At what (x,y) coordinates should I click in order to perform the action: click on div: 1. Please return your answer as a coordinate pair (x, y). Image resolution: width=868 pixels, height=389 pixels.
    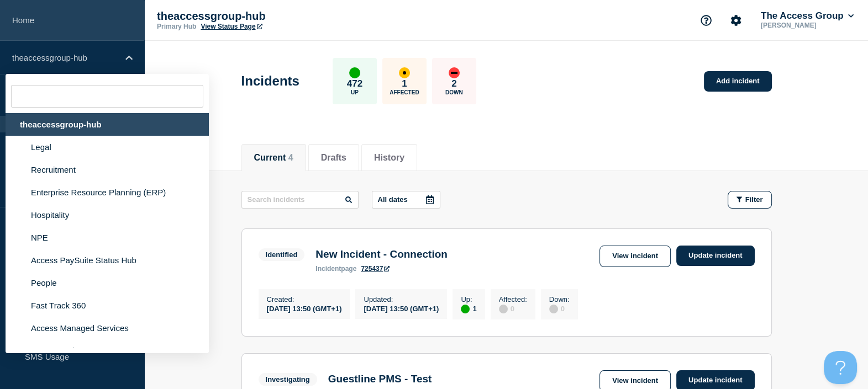
    Looking at the image, I should click on (469, 309).